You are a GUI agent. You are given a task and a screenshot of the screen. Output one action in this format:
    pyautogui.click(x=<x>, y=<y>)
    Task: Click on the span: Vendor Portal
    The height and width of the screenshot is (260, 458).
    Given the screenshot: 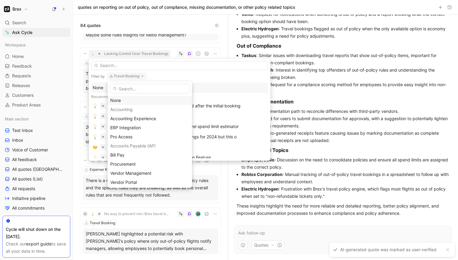 What is the action you would take?
    pyautogui.click(x=124, y=182)
    